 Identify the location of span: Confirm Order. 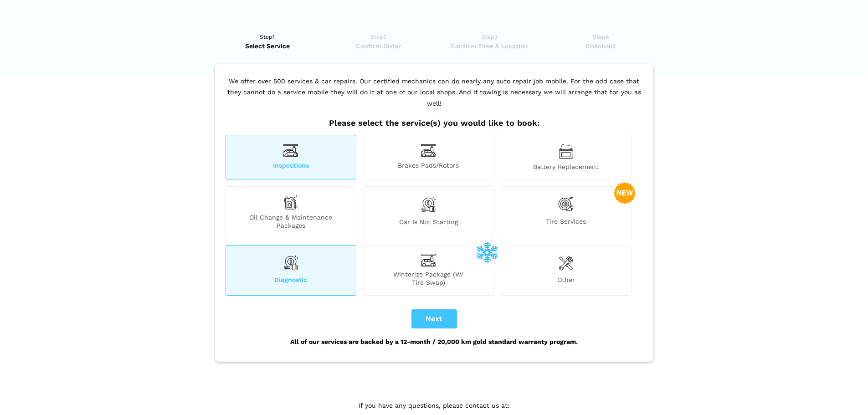
(378, 46).